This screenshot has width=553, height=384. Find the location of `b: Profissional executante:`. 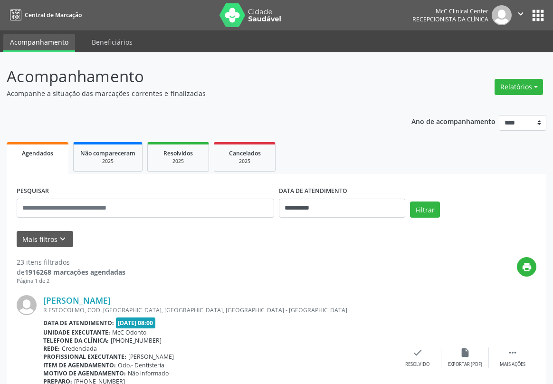

b: Profissional executante: is located at coordinates (85, 356).